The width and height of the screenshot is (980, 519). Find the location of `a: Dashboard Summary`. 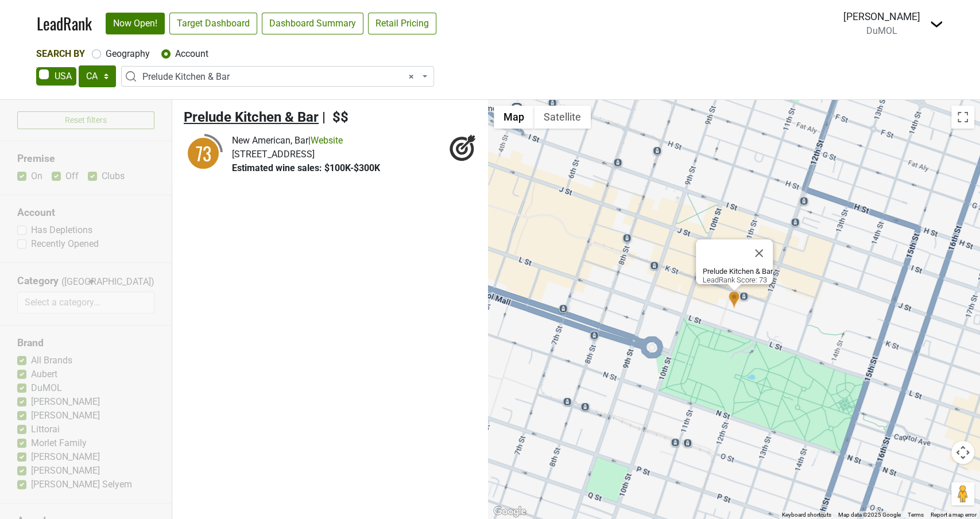

a: Dashboard Summary is located at coordinates (312, 24).